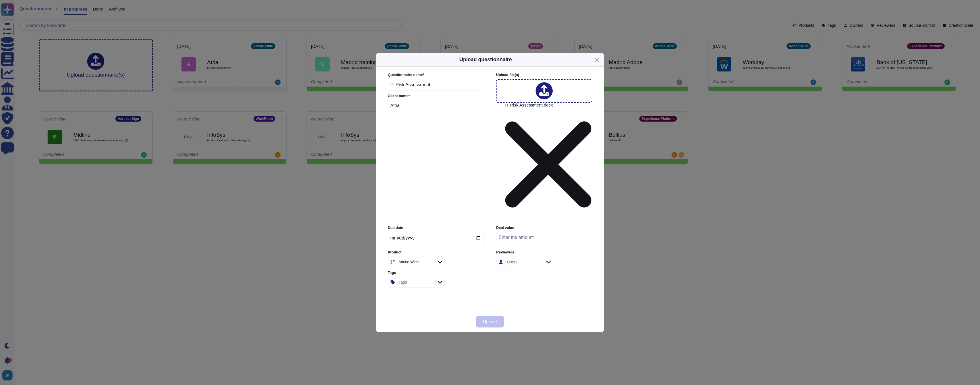 This screenshot has height=385, width=980. I want to click on label: Reviewers, so click(544, 252).